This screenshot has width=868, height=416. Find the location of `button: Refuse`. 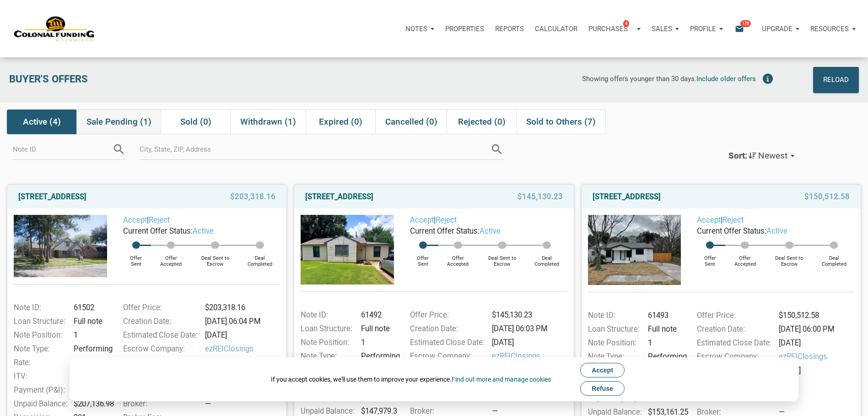

button: Refuse is located at coordinates (602, 388).